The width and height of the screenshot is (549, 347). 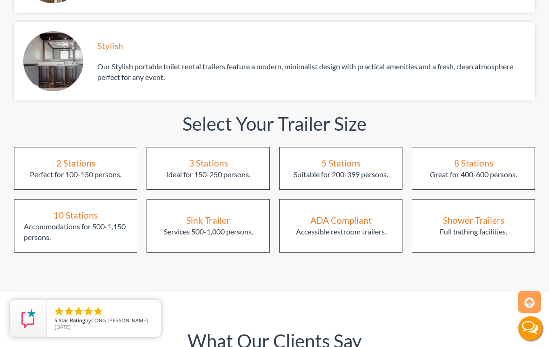 What do you see at coordinates (208, 232) in the screenshot?
I see `div: Services 500-1,000 persons.` at bounding box center [208, 232].